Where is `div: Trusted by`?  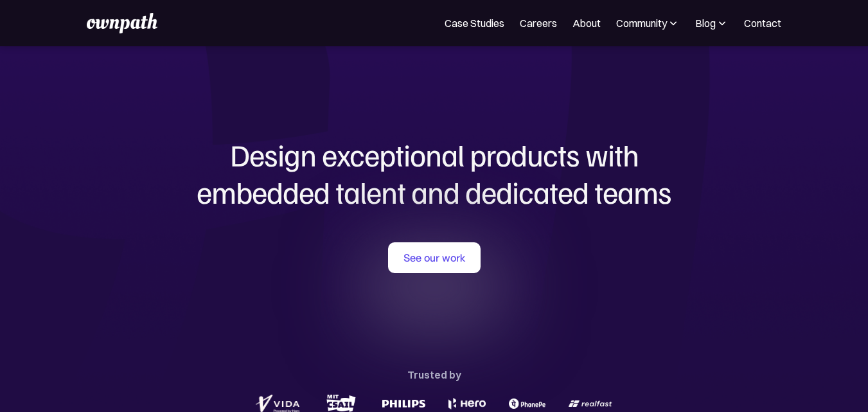
div: Trusted by is located at coordinates (434, 375).